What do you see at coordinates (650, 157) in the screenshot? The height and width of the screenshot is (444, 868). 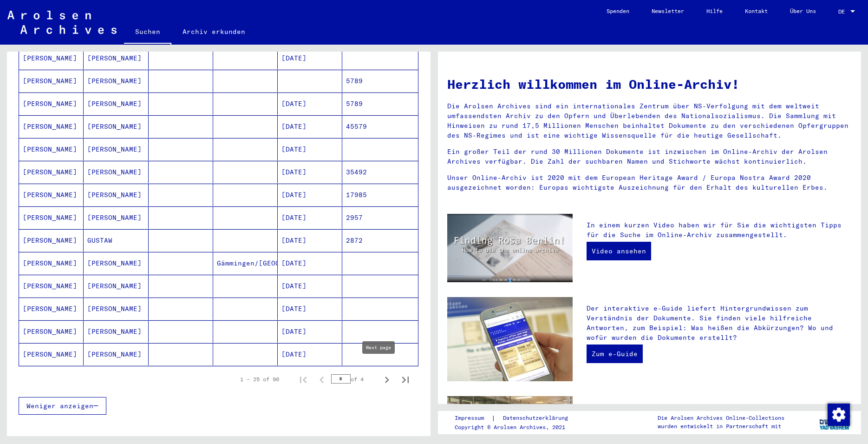 I see `p: Ein großer Teil der rund 30 Millionen Dokumente ist inzwischen im Online-Archiv der Arolsen Archi...` at bounding box center [650, 157].